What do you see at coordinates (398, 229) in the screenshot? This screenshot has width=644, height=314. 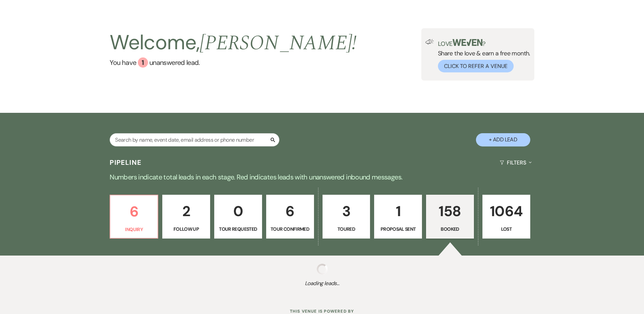 I see `p: Proposal Sent` at bounding box center [398, 229].